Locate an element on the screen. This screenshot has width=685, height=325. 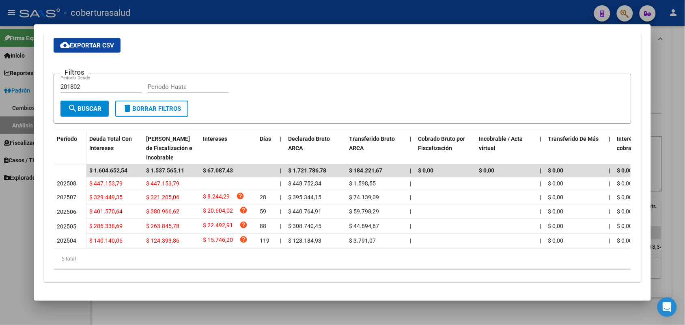
button: Exportar CSV is located at coordinates (87, 45).